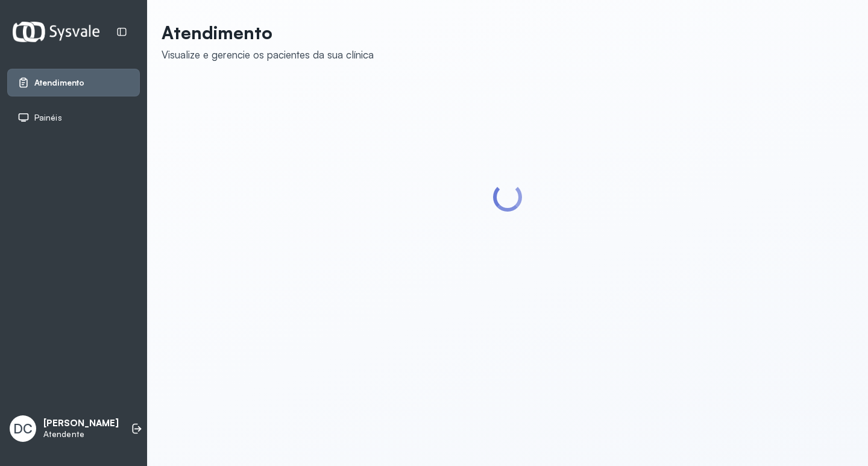 The height and width of the screenshot is (466, 868). What do you see at coordinates (48, 118) in the screenshot?
I see `span: Painéis` at bounding box center [48, 118].